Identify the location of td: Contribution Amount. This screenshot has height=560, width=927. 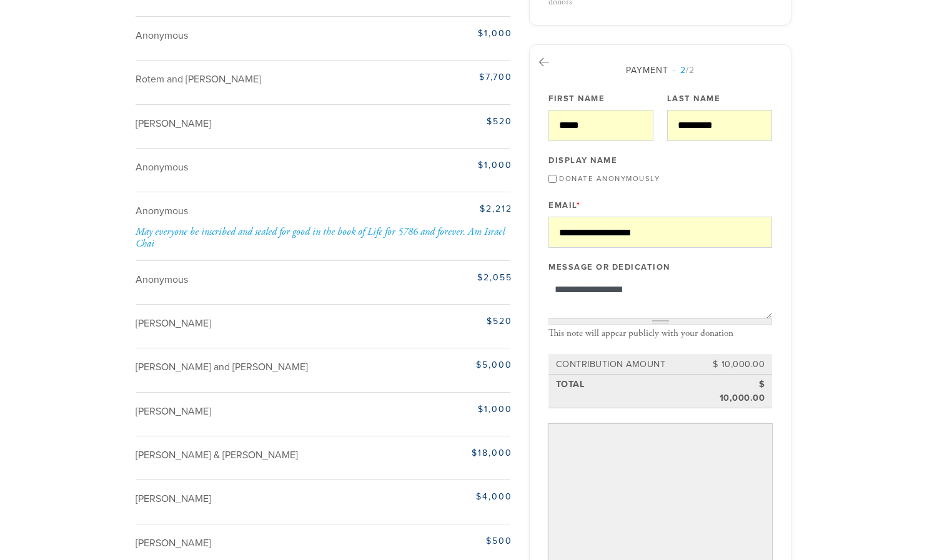
(632, 365).